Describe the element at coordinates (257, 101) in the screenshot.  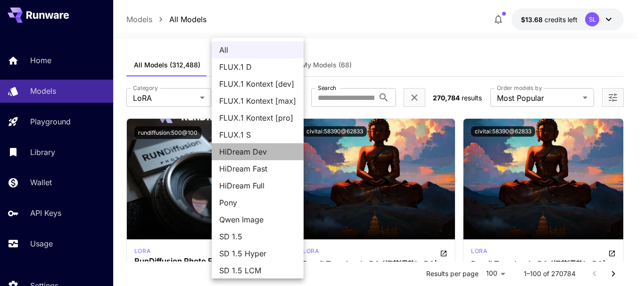
I see `span: FLUX.1 Kontext [max]` at that location.